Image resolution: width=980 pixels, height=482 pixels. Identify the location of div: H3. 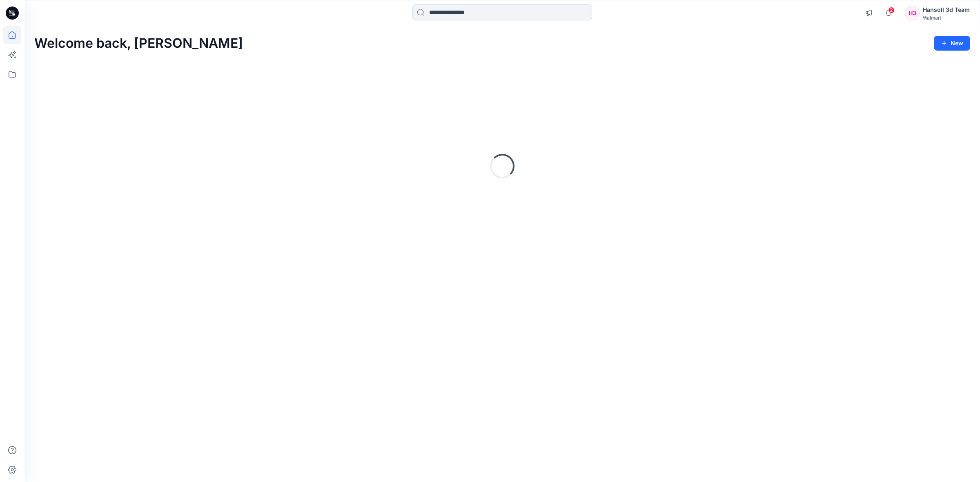
(913, 13).